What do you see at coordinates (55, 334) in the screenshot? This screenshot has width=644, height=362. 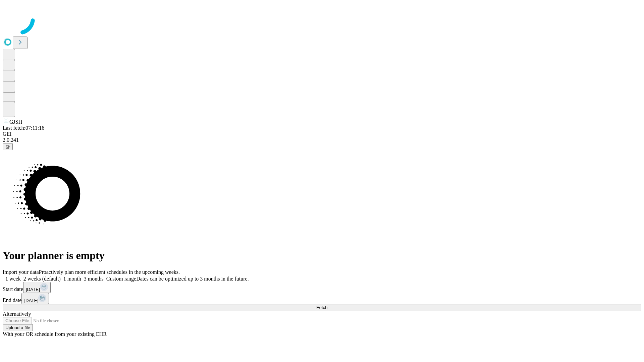 I see `span: With your OR schedule from your existing EHR` at bounding box center [55, 334].